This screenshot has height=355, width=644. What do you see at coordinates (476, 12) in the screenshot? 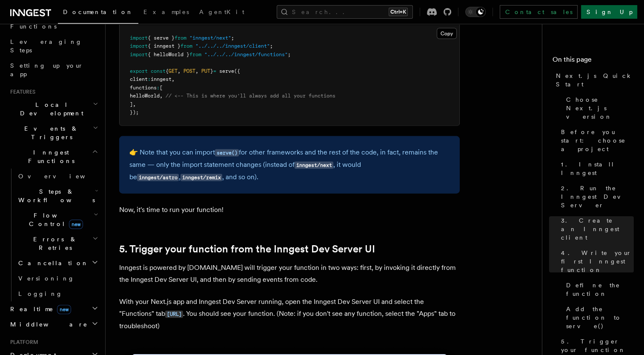
I see `button: Toggle dark mode` at bounding box center [476, 12].